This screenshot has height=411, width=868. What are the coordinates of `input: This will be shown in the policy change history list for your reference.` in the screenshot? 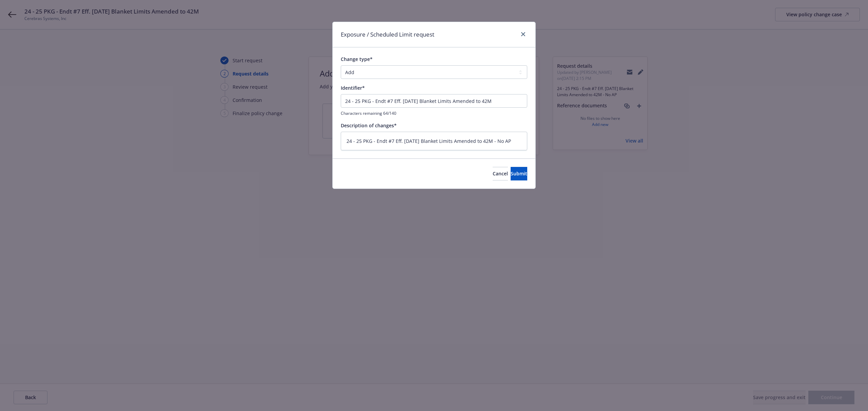 It's located at (434, 101).